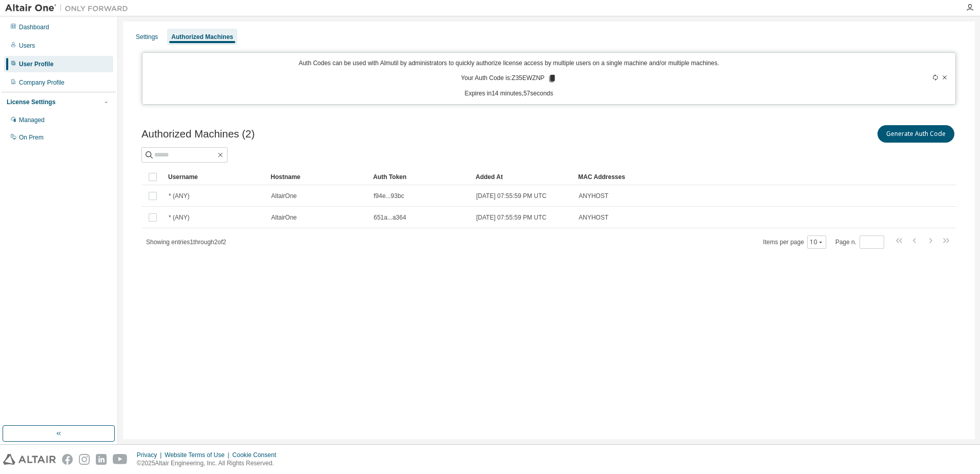  What do you see at coordinates (860, 242) in the screenshot?
I see `span: Page n.` at bounding box center [860, 242].